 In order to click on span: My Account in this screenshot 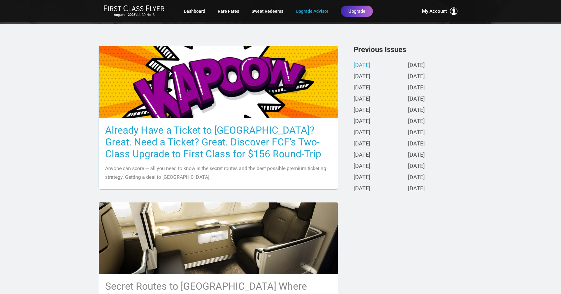, I will do `click(435, 11)`.